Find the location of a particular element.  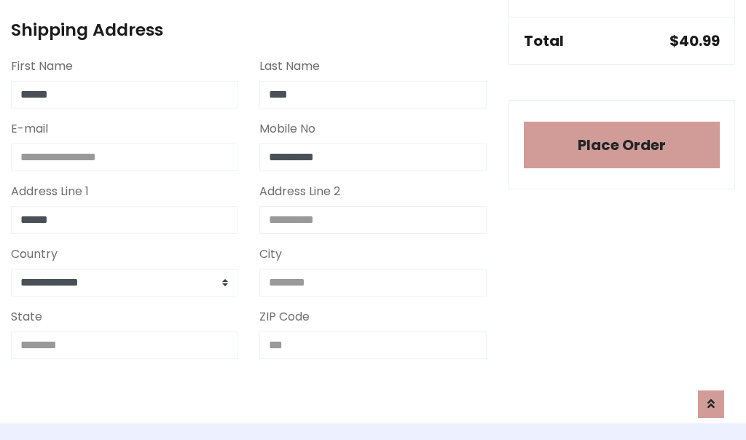

label: E-mail is located at coordinates (29, 129).